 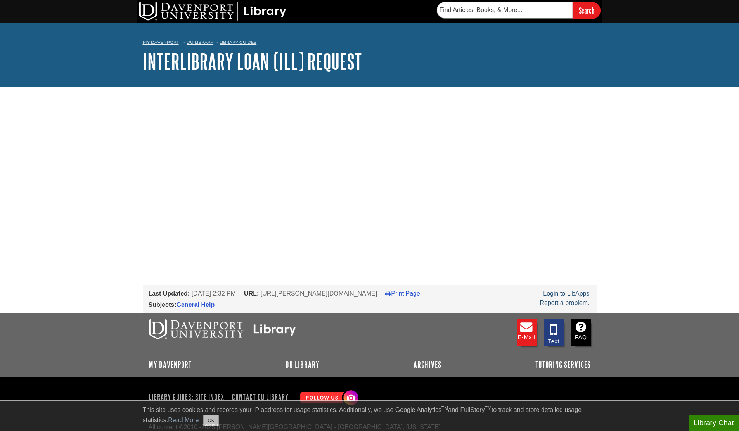 I want to click on i: Print Page, so click(x=388, y=293).